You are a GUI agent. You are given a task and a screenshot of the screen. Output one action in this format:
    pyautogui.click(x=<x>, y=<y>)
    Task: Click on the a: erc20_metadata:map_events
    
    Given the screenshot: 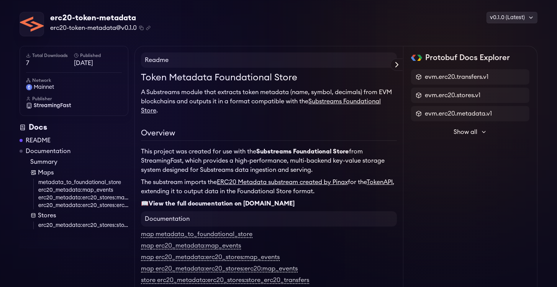 What is the action you would take?
    pyautogui.click(x=83, y=190)
    